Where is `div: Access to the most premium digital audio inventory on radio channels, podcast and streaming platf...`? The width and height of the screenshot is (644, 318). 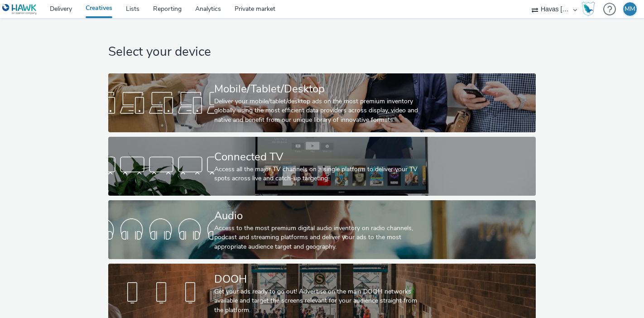 div: Access to the most premium digital audio inventory on radio channels, podcast and streaming platf... is located at coordinates (321, 237).